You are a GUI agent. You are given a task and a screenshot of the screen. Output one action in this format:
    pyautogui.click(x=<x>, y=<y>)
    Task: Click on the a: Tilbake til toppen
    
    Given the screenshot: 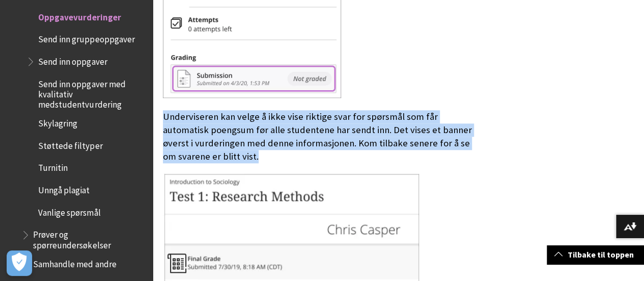 What is the action you would take?
    pyautogui.click(x=596, y=255)
    